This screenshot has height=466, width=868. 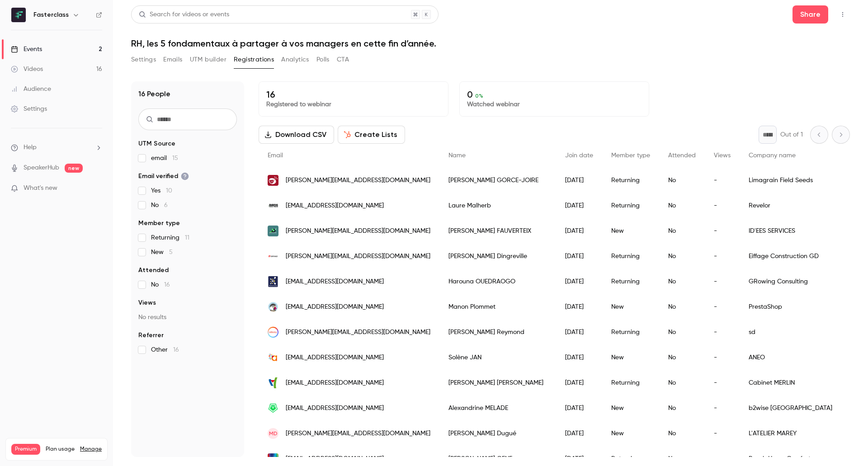 I want to click on span: MD, so click(x=273, y=433).